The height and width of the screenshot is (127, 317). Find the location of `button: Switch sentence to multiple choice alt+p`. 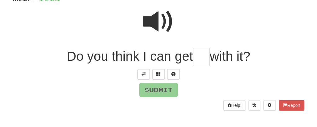

button: Switch sentence to multiple choice alt+p is located at coordinates (159, 74).